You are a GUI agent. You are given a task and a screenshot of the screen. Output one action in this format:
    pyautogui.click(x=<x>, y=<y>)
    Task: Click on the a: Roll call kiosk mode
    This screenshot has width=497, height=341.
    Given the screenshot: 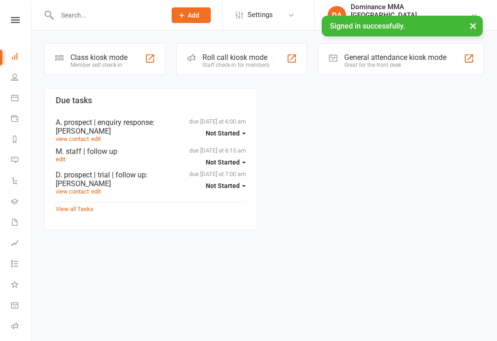 What is the action you would take?
    pyautogui.click(x=21, y=327)
    